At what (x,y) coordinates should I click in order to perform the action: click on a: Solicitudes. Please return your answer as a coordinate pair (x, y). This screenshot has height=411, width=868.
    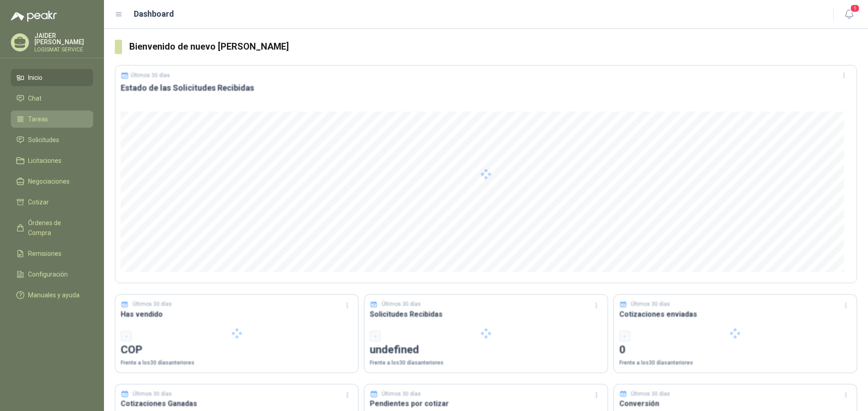
    Looking at the image, I should click on (52, 140).